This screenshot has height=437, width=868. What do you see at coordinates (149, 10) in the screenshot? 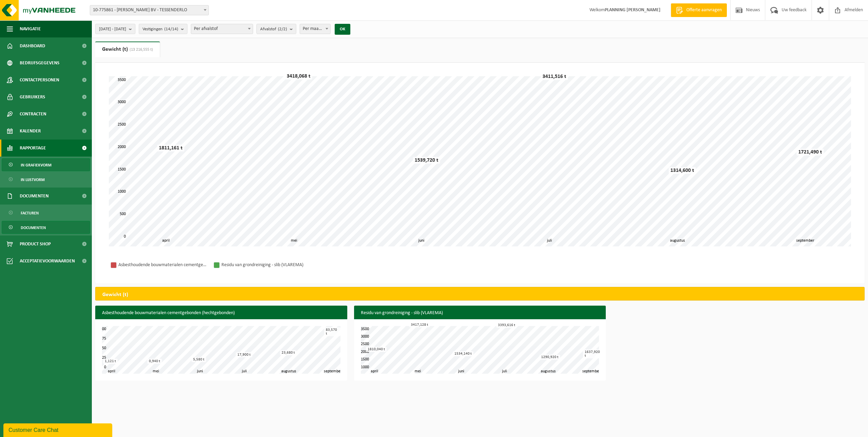
I see `span: 10-775861 - YVES MAES BV - TESSENDERLO` at bounding box center [149, 10].